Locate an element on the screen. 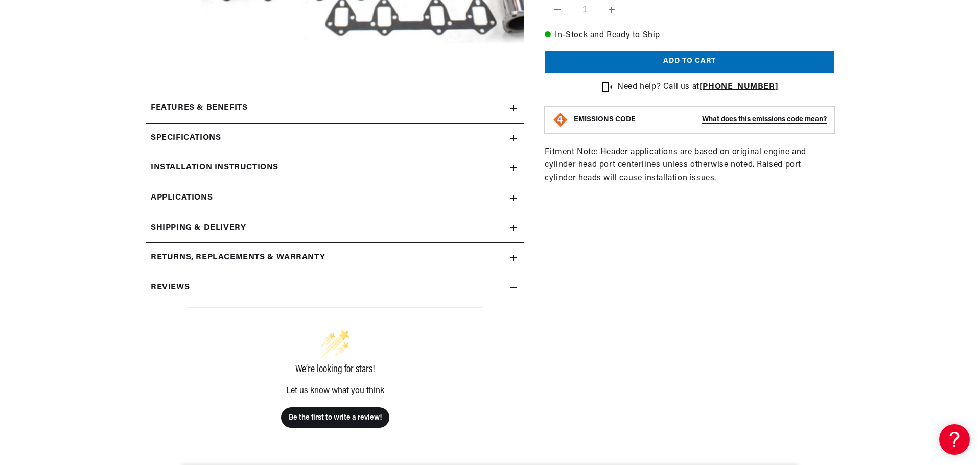 Image resolution: width=980 pixels, height=465 pixels. h2: Reviews is located at coordinates (170, 288).